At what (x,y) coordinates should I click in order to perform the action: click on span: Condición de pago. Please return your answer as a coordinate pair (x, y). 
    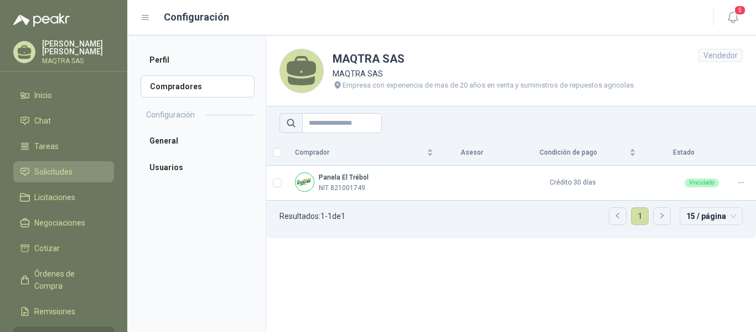
    Looking at the image, I should click on (569, 152).